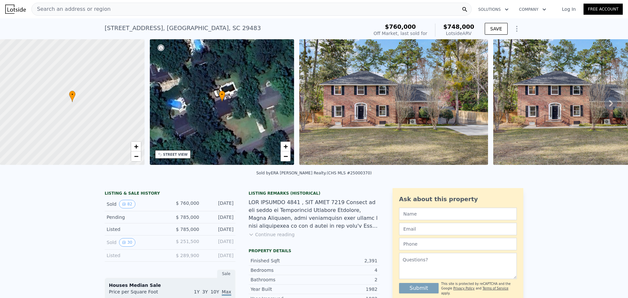  What do you see at coordinates (349, 173) in the screenshot?
I see `div: (CHS MLS #25000370)` at bounding box center [349, 173].